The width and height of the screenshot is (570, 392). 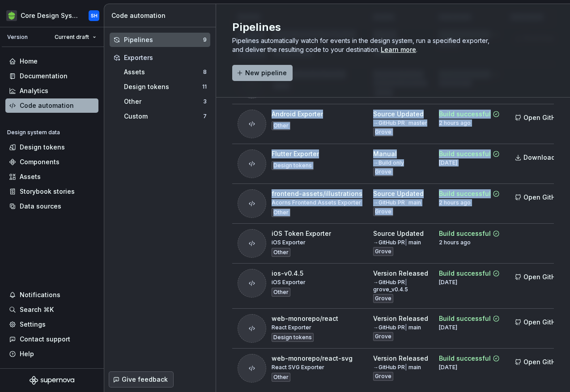 I want to click on a: Other3, so click(x=165, y=102).